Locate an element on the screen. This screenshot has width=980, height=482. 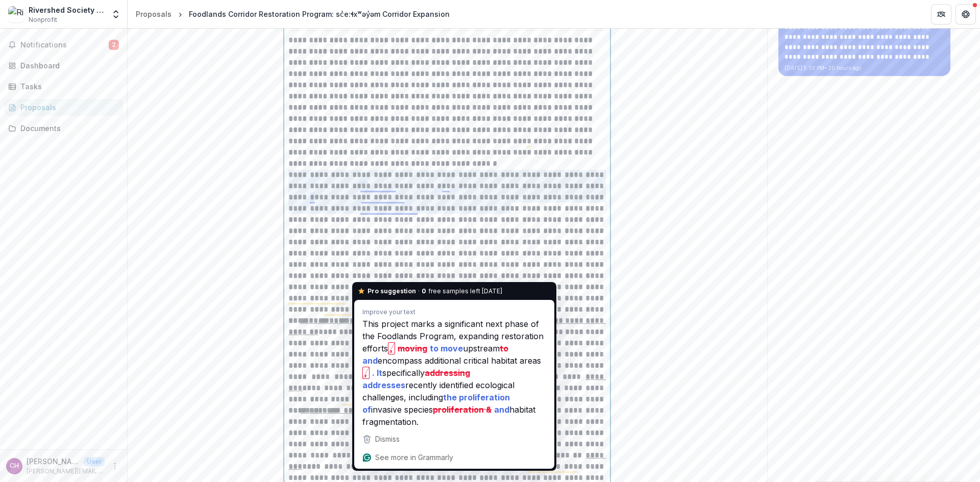
span: Nonprofit is located at coordinates (43, 20).